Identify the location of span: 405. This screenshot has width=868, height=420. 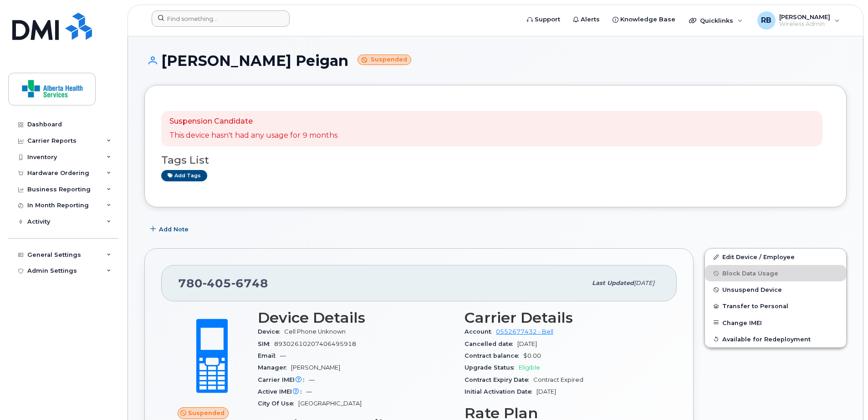
(217, 283).